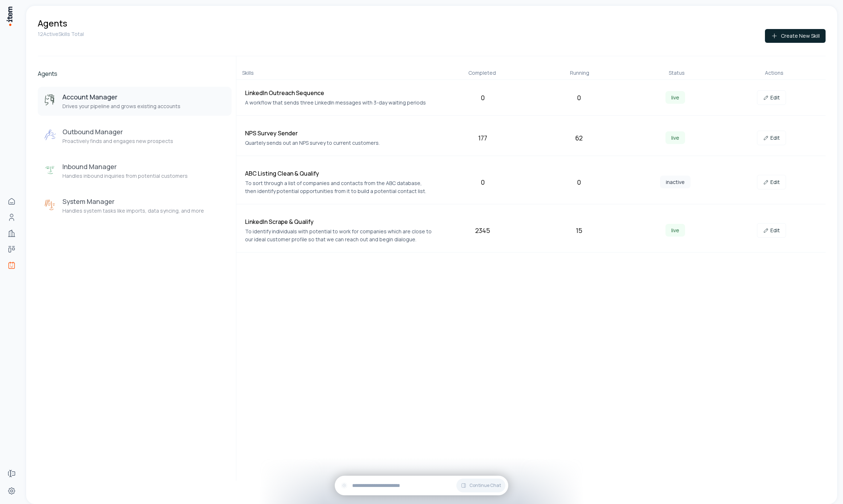 Image resolution: width=843 pixels, height=504 pixels. I want to click on img: Inbound Manager, so click(50, 170).